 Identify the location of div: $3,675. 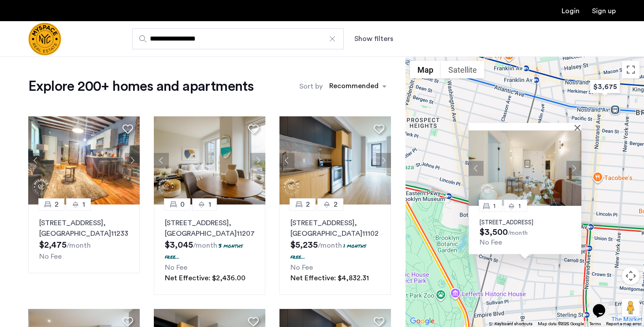
(605, 86).